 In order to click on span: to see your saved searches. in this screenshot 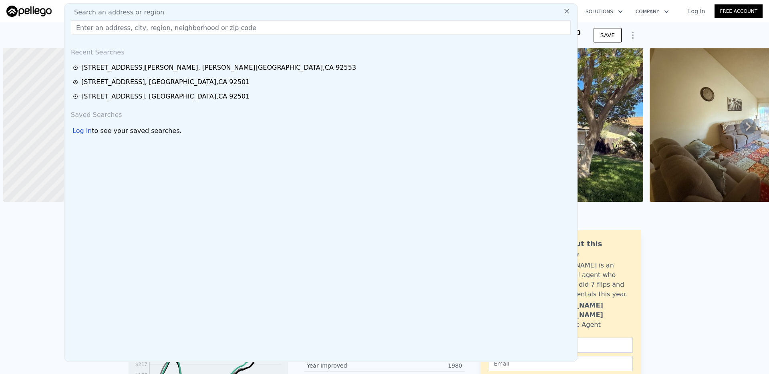, I will do `click(137, 131)`.